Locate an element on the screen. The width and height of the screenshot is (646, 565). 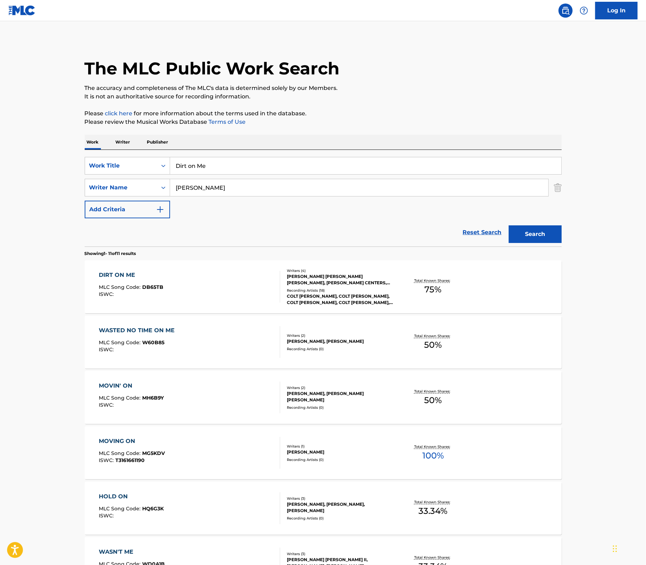
a: Reset Search is located at coordinates (482, 233).